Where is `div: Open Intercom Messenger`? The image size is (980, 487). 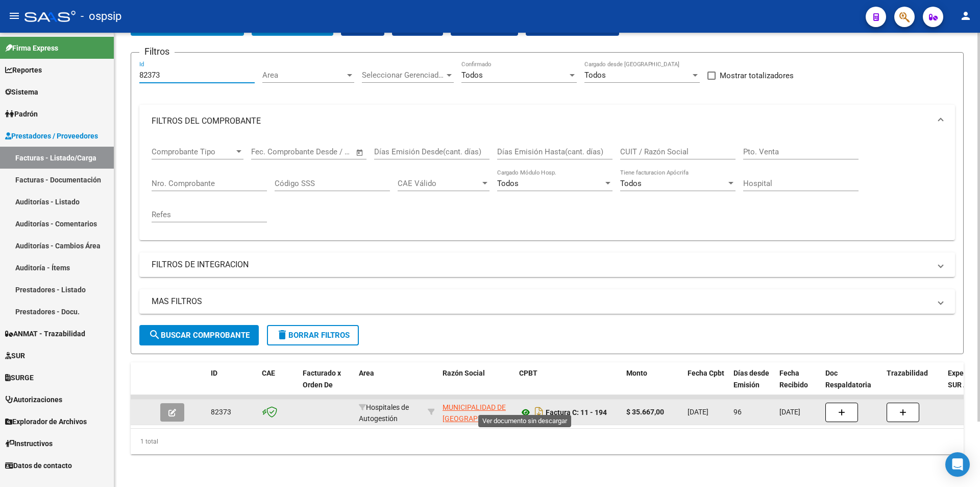
div: Open Intercom Messenger is located at coordinates (958, 465).